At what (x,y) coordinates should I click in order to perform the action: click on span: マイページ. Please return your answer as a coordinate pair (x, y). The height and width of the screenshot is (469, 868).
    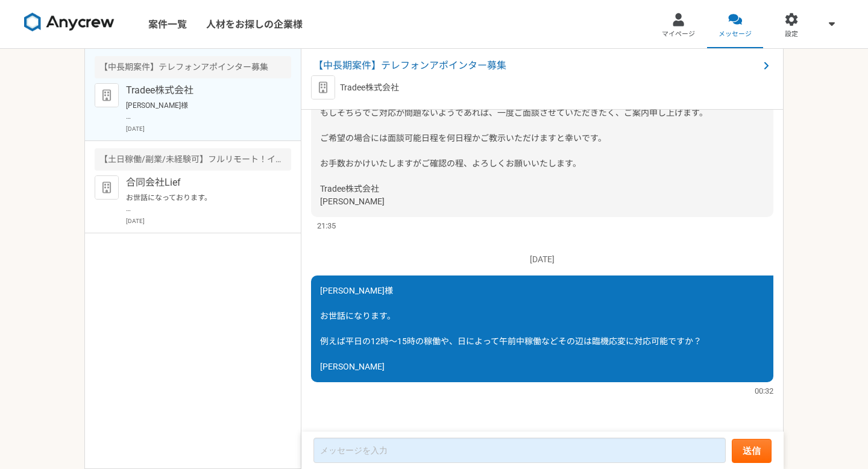
    Looking at the image, I should click on (678, 34).